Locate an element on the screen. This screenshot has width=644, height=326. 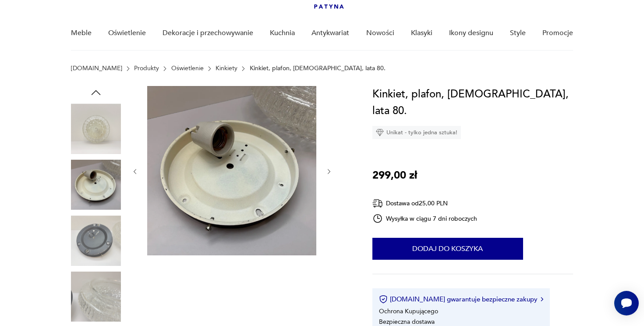
div: Dostawa od 25,00 PLN is located at coordinates (425, 203).